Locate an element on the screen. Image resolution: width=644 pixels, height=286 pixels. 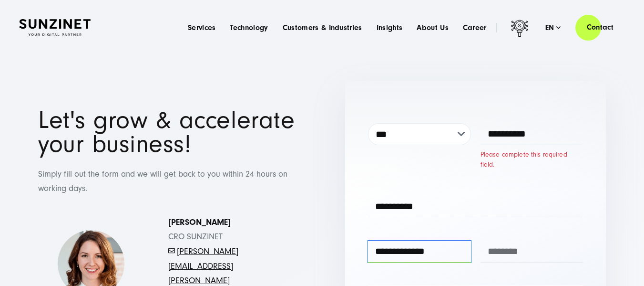
label: Please complete this required field. is located at coordinates (532, 160).